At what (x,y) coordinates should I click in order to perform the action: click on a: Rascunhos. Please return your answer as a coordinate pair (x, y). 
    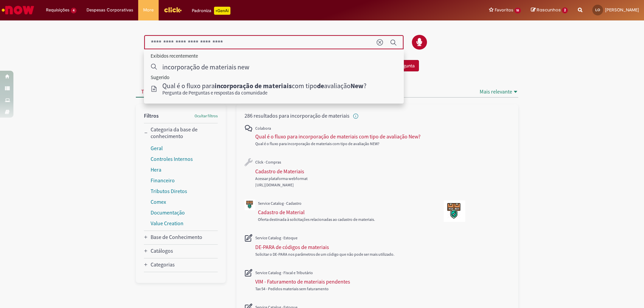
    Looking at the image, I should click on (550, 10).